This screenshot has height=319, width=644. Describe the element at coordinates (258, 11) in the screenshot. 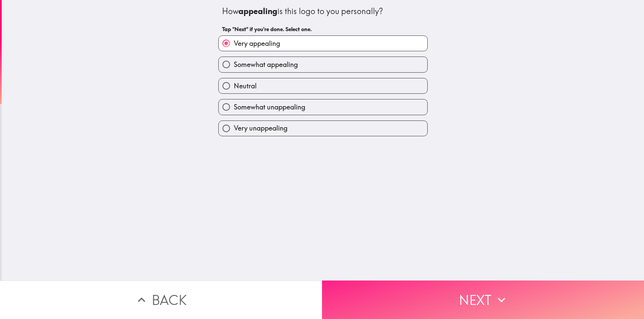

I see `b: appealing` at that location.